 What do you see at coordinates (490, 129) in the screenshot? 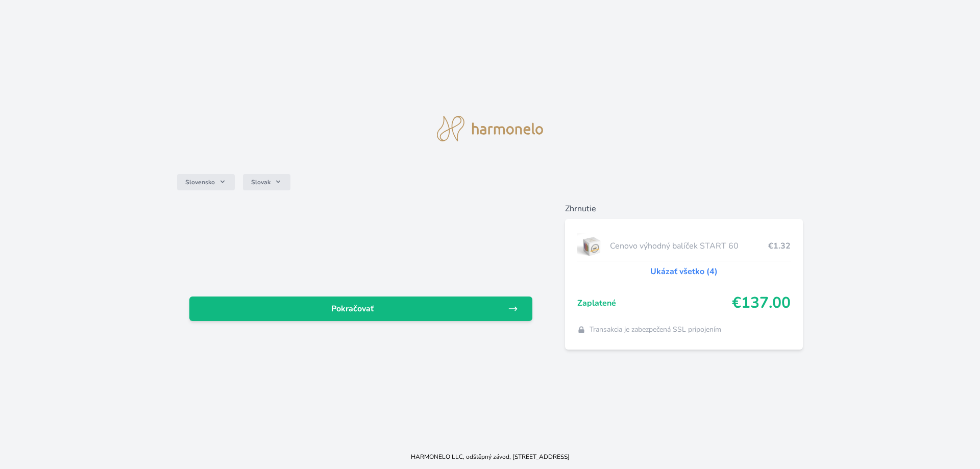
I see `img: logo.svg` at bounding box center [490, 129].